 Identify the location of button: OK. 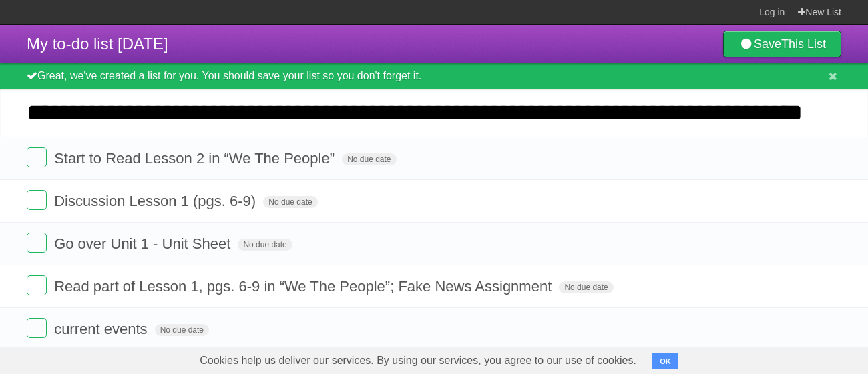
(664, 361).